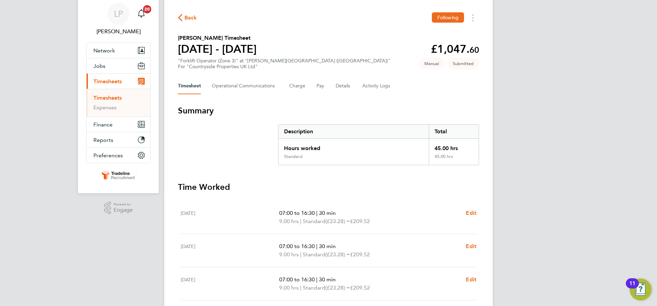  I want to click on span: Engage, so click(123, 210).